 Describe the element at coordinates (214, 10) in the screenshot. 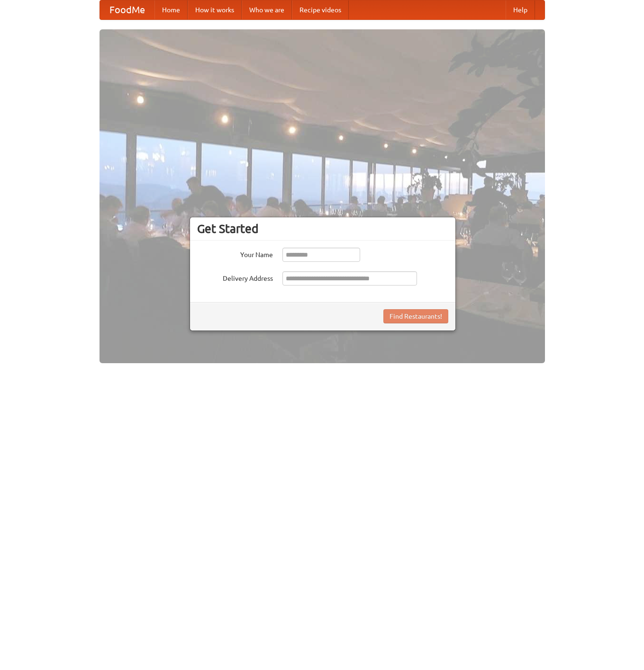

I see `a: How it works` at that location.